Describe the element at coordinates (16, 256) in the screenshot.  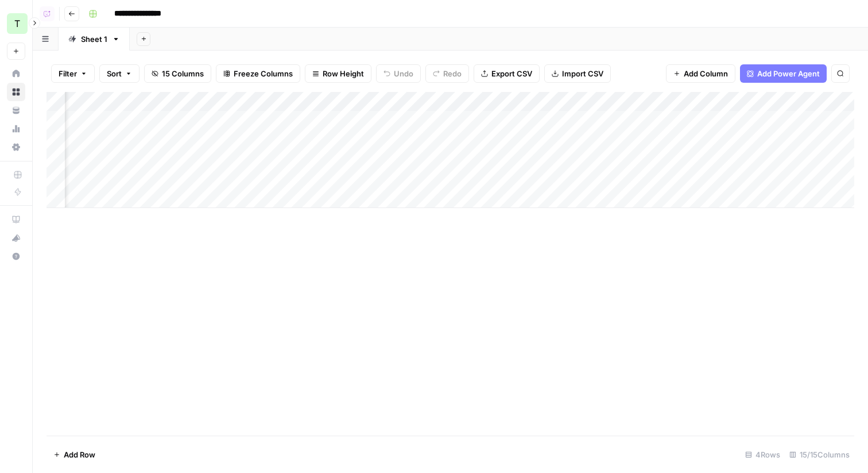
I see `button: Help + Support` at that location.